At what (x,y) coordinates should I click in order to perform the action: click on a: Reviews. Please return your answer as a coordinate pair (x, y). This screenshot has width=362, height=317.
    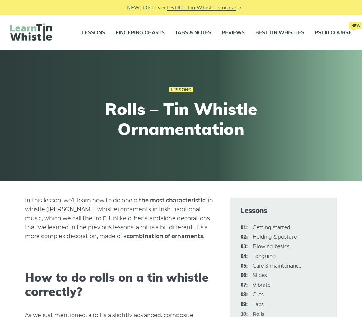
    Looking at the image, I should click on (233, 33).